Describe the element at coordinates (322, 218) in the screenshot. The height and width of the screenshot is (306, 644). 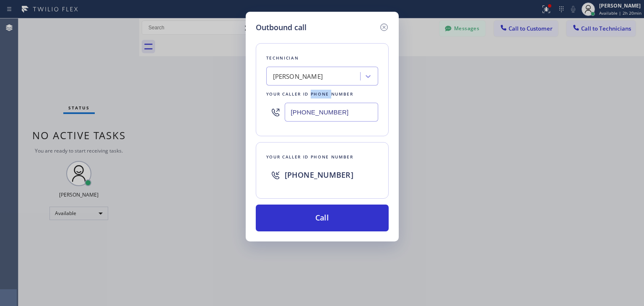
I see `button: Call` at that location.